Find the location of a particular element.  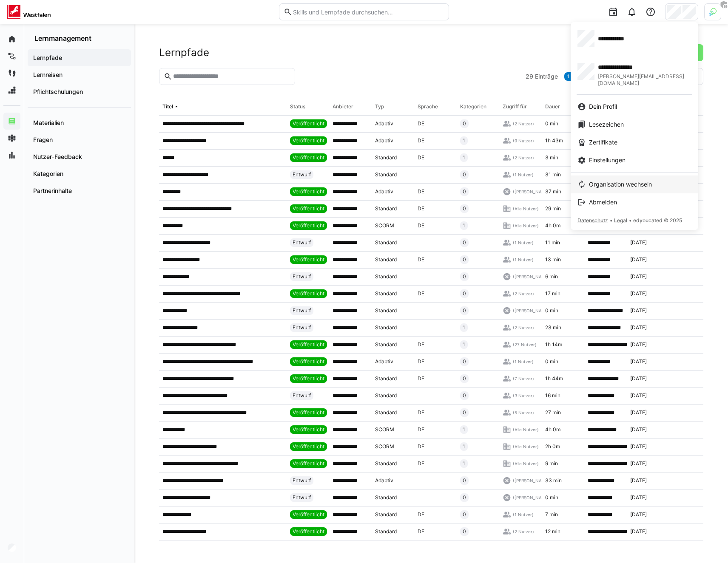

span: Organisation wechseln is located at coordinates (620, 185).